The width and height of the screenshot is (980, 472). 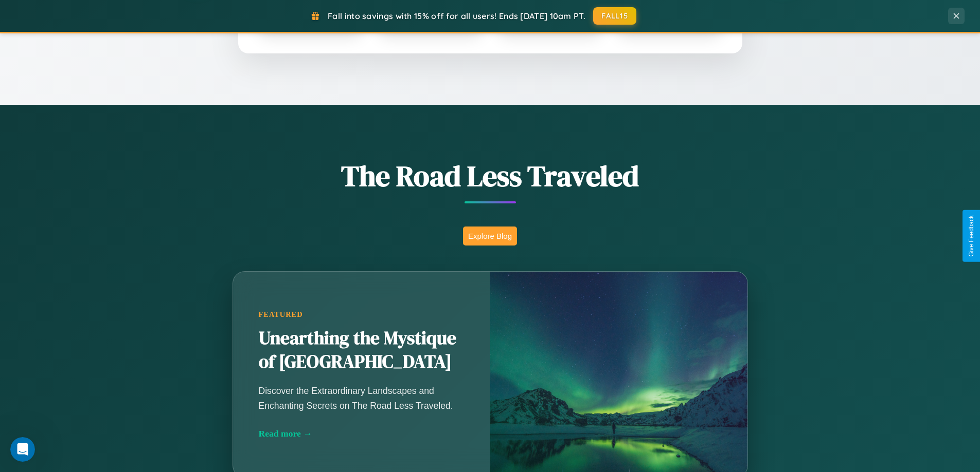 I want to click on h1: The Road Less Traveled, so click(x=490, y=175).